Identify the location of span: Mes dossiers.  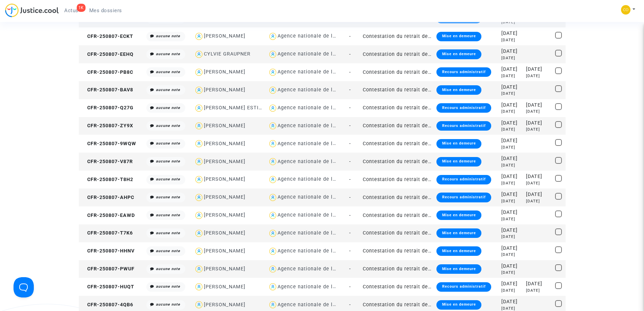
(106, 11).